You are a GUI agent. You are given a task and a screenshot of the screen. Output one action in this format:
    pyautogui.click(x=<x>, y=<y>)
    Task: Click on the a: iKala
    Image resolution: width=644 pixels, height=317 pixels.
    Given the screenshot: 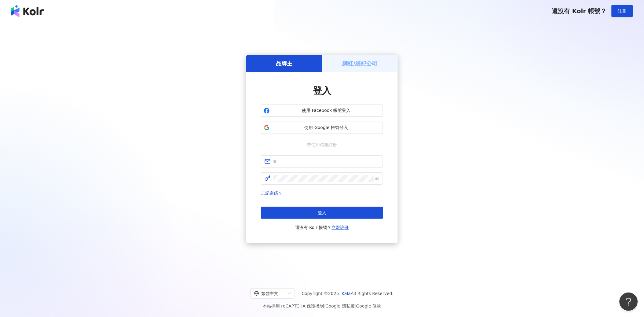 What is the action you would take?
    pyautogui.click(x=346, y=293)
    